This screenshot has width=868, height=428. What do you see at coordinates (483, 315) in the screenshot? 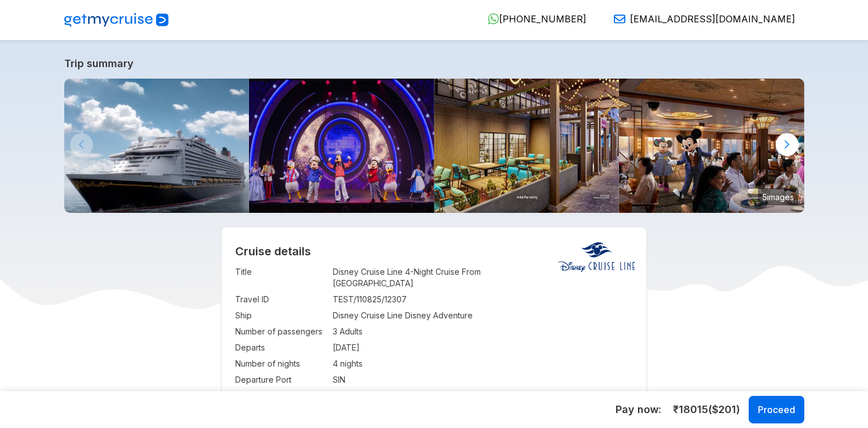
I see `td: Disney Cruise Line Disney Adventure` at bounding box center [483, 315].